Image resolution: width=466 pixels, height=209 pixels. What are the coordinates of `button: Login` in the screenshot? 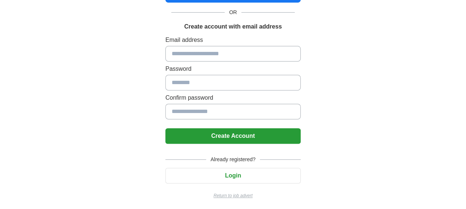 It's located at (233, 176).